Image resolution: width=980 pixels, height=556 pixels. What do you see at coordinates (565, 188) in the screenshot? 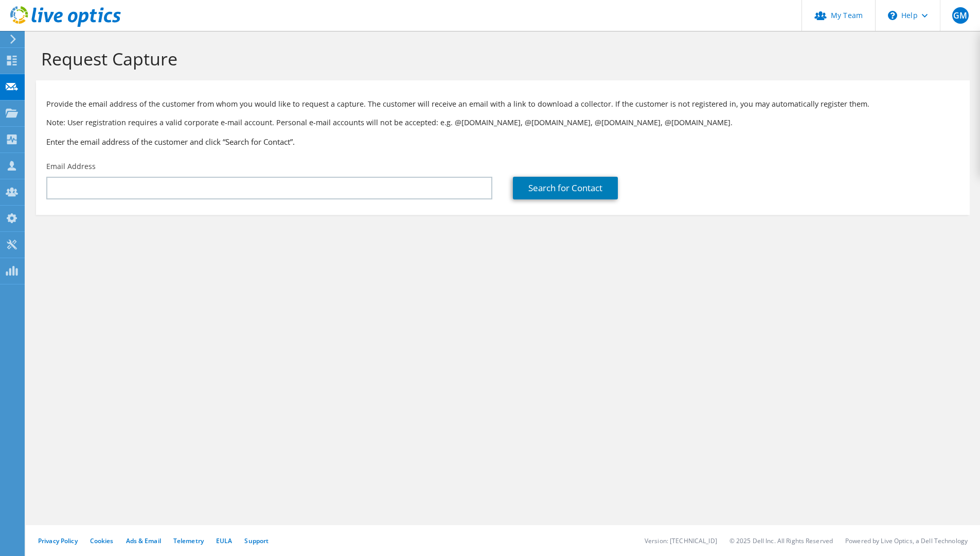
I see `a: Search for Contact` at bounding box center [565, 188].